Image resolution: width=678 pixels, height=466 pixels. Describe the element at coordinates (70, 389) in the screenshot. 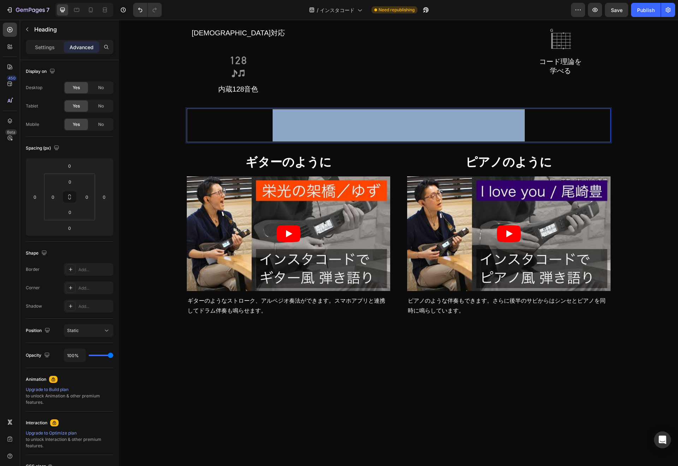

I see `div: Upgrade to Build plan` at that location.